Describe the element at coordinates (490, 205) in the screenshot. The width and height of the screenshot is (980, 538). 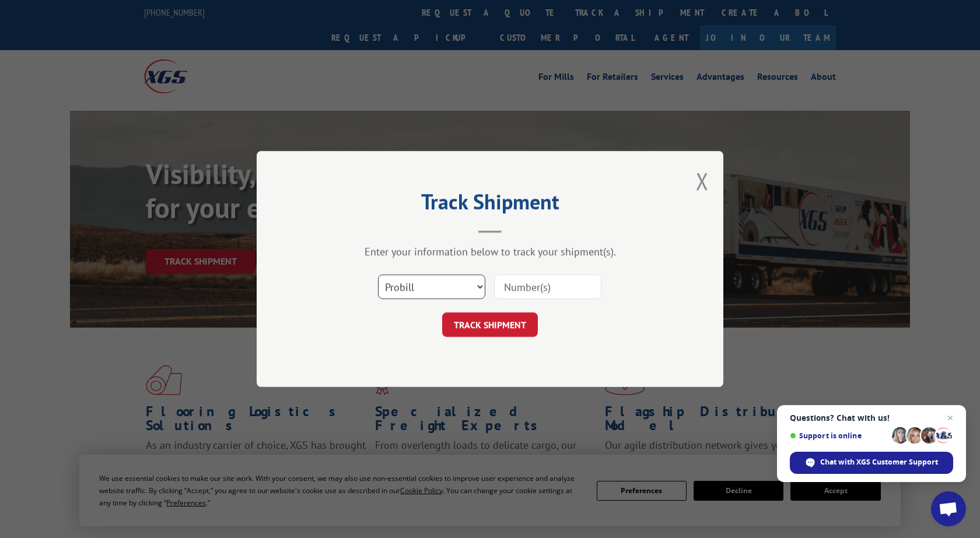
I see `h2: Track Shipment` at that location.